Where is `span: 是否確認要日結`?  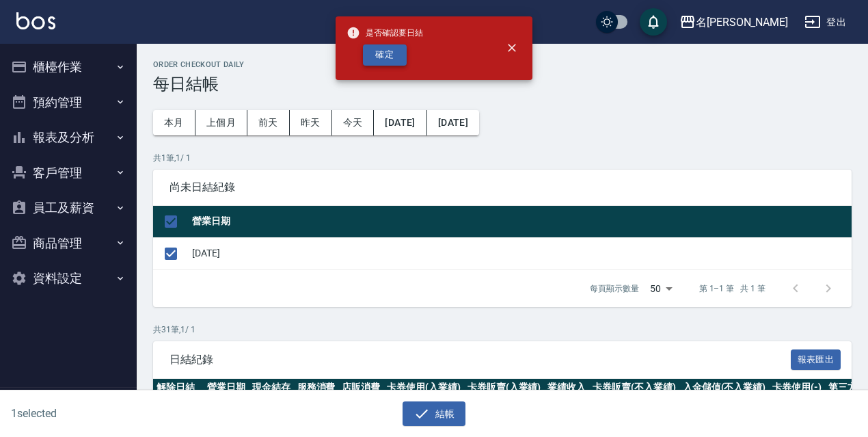 span: 是否確認要日結 is located at coordinates (385, 33).